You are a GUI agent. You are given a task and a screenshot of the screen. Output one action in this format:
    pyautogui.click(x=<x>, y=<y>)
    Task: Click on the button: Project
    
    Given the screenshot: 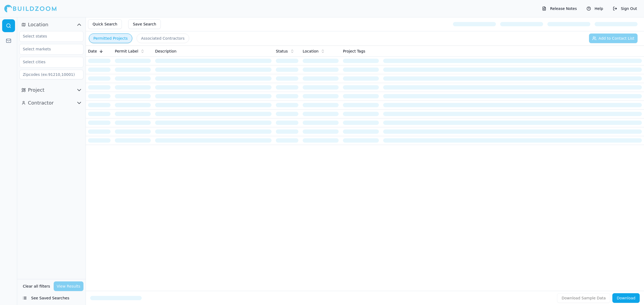 What is the action you would take?
    pyautogui.click(x=51, y=90)
    